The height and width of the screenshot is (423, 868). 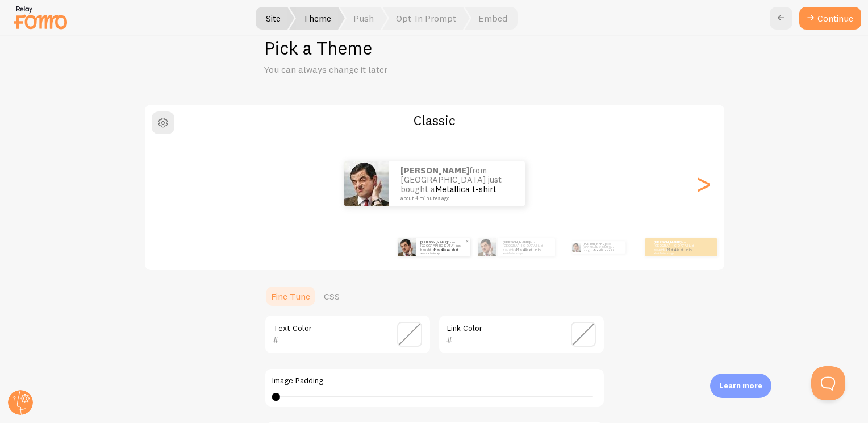 I want to click on h2: Classic, so click(x=435, y=120).